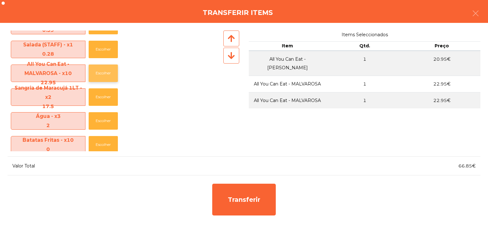  What do you see at coordinates (48, 149) in the screenshot?
I see `div: 0` at bounding box center [48, 149].